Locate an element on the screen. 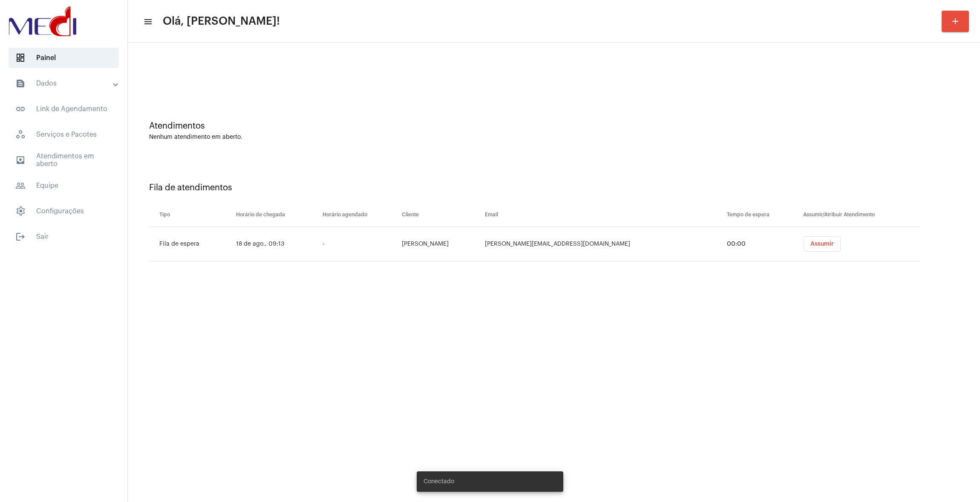  span: Atendimentos em aberto is located at coordinates (63, 160).